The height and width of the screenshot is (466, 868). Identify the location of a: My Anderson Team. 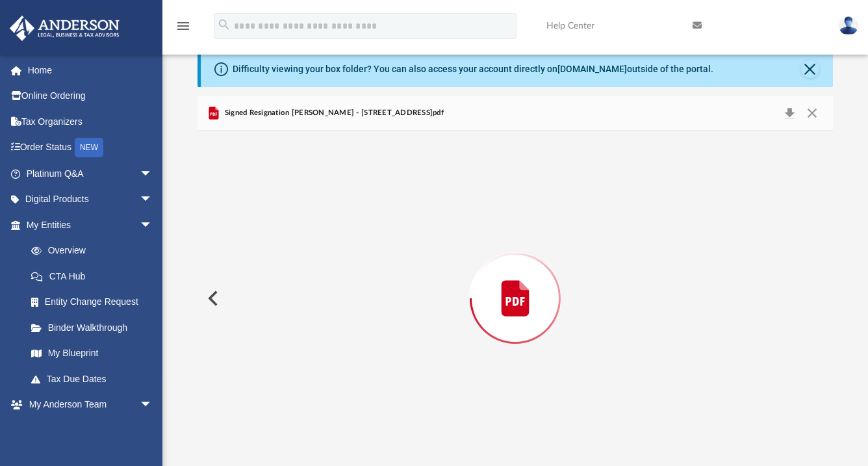
(88, 430).